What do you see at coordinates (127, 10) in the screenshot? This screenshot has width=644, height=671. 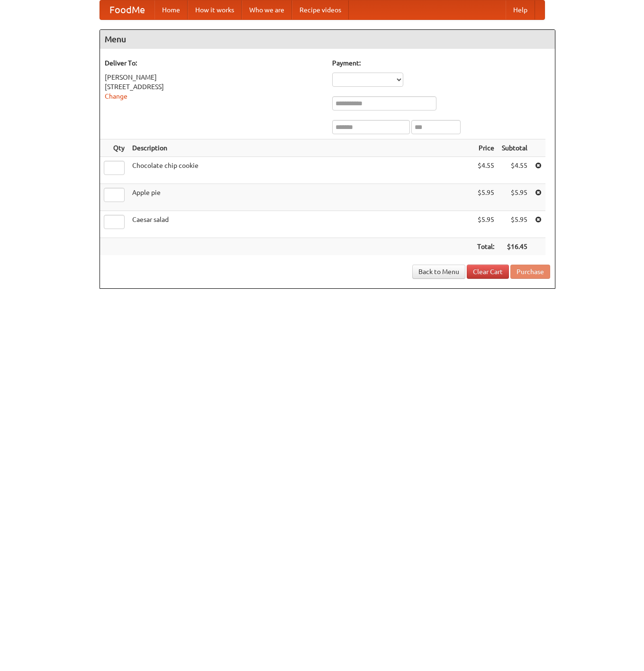 I see `a: FoodMe` at bounding box center [127, 10].